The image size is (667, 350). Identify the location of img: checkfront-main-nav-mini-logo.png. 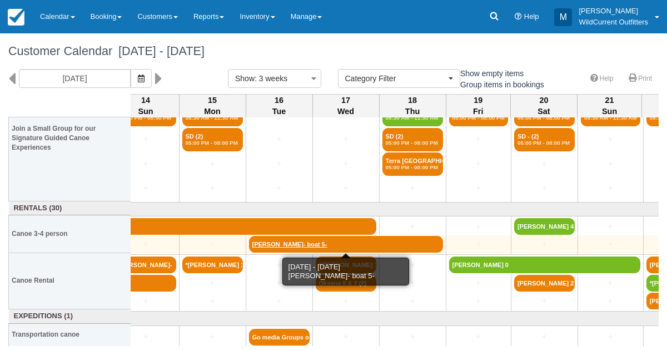
(16, 17).